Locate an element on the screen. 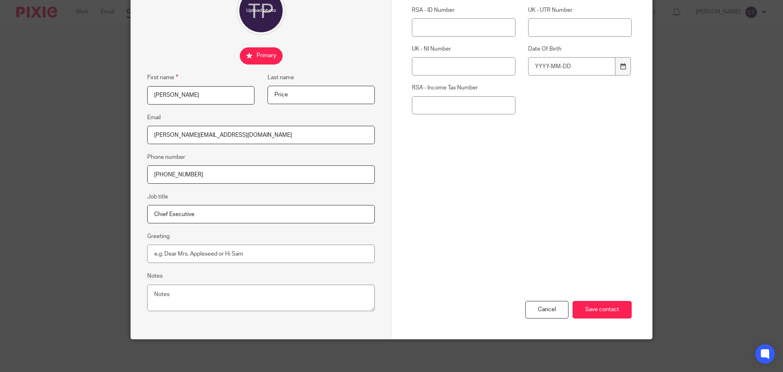 Image resolution: width=783 pixels, height=372 pixels. label: UK - NI Number is located at coordinates (464, 49).